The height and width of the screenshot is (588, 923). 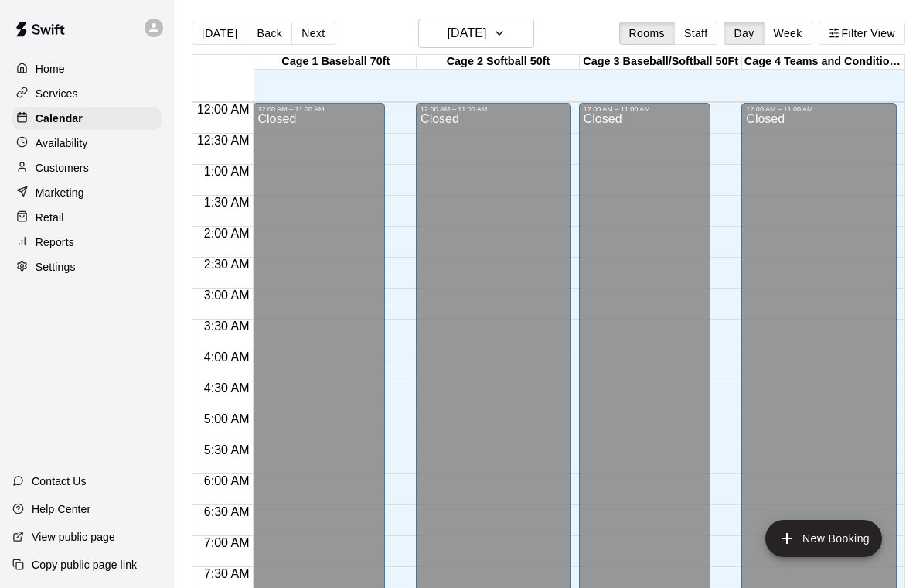 I want to click on span: 1:00 AM, so click(x=226, y=171).